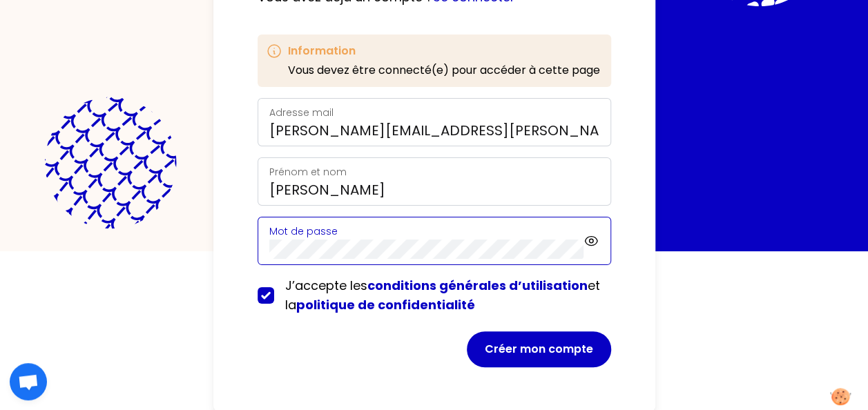 The image size is (868, 410). What do you see at coordinates (28, 382) in the screenshot?
I see `div: Ouvrir le chat` at bounding box center [28, 382].